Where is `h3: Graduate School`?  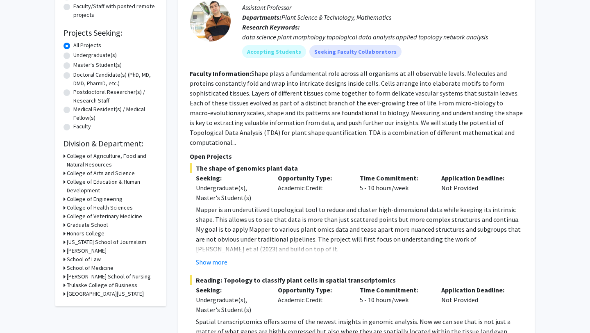
h3: Graduate School is located at coordinates (87, 225).